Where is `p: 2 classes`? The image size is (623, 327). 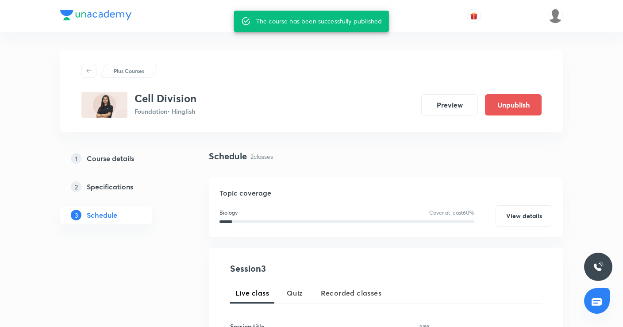 p: 2 classes is located at coordinates (262, 156).